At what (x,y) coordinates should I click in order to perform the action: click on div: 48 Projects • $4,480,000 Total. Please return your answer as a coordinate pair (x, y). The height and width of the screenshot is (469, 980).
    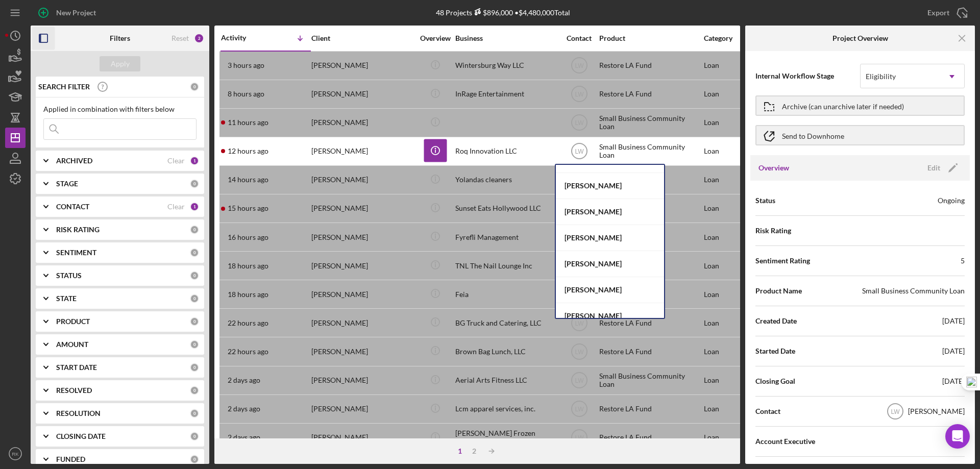
    Looking at the image, I should click on (503, 12).